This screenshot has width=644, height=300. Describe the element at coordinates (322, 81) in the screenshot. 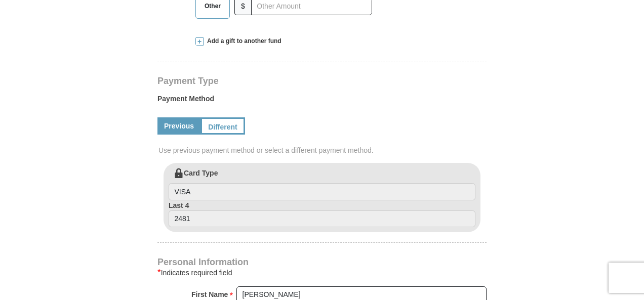

I see `h4: Payment Type` at that location.